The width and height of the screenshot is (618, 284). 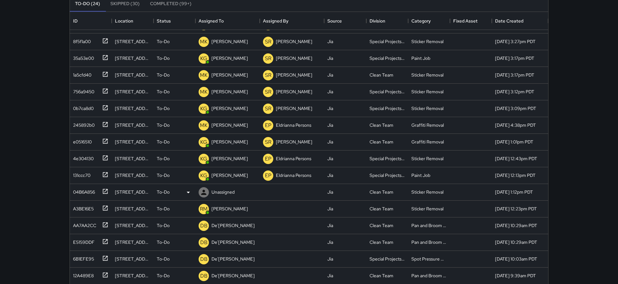 What do you see at coordinates (133, 42) in the screenshot?
I see `div: 850 Montgomery Street` at bounding box center [133, 42].